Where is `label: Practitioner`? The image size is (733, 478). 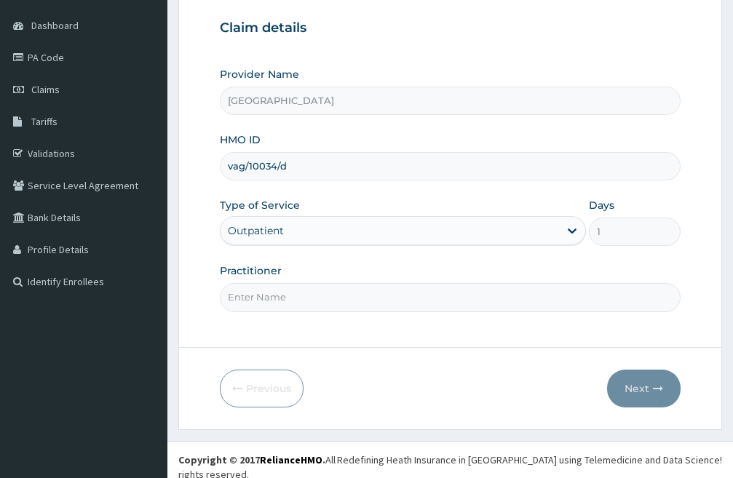
label: Practitioner is located at coordinates (250, 271).